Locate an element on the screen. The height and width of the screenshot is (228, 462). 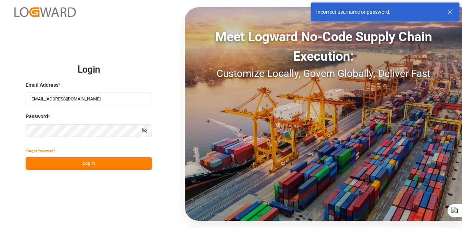
input: Enter your email is located at coordinates (89, 98).